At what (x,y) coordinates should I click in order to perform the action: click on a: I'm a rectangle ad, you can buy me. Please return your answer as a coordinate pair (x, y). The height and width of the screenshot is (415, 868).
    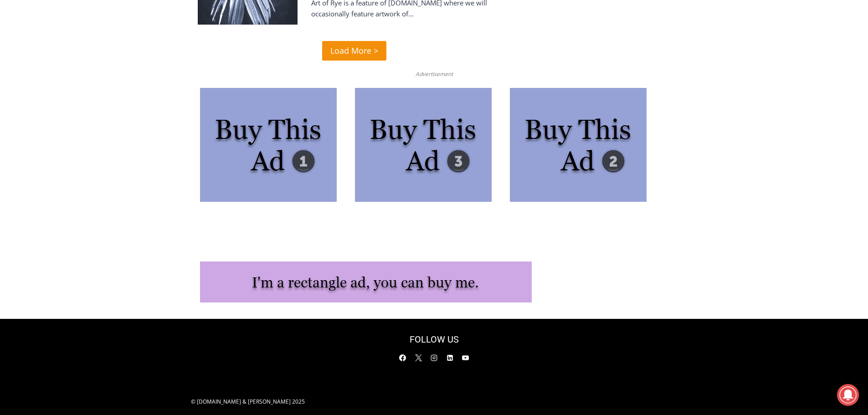
    Looking at the image, I should click on (366, 282).